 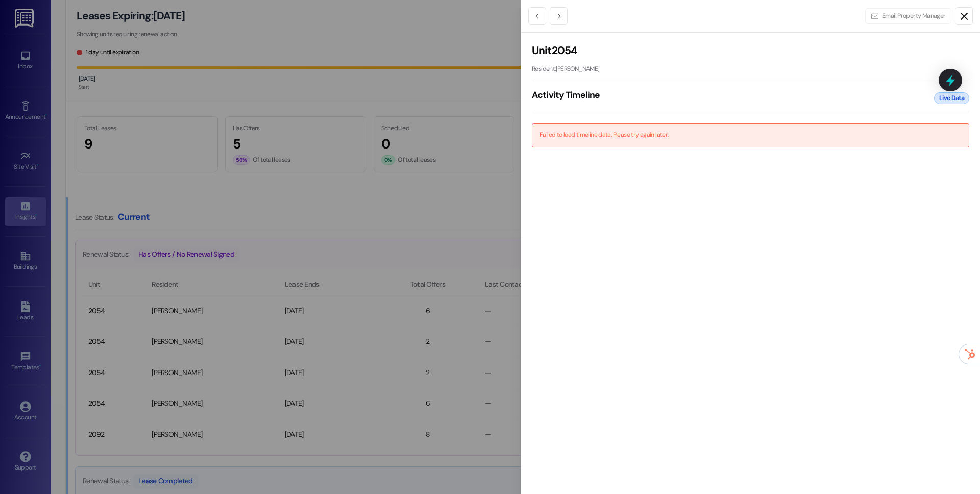 I want to click on h1: Unit 2054, so click(x=750, y=51).